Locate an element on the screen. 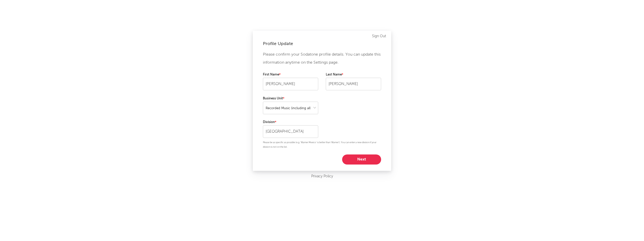  input: Your last name is located at coordinates (353, 84).